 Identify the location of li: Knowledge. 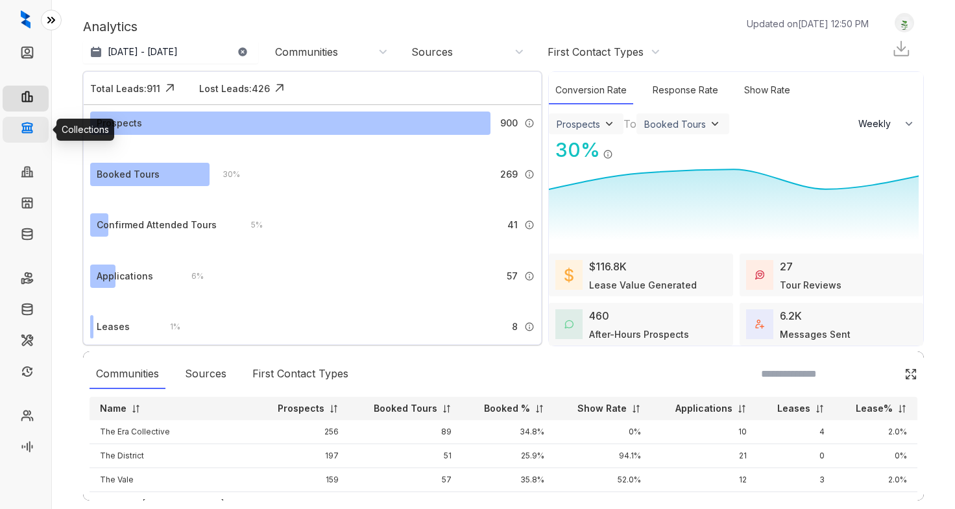
(25, 236).